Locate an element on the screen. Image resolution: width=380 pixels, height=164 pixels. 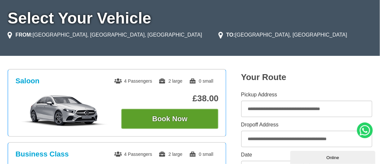
div: Online is located at coordinates (43, 8).